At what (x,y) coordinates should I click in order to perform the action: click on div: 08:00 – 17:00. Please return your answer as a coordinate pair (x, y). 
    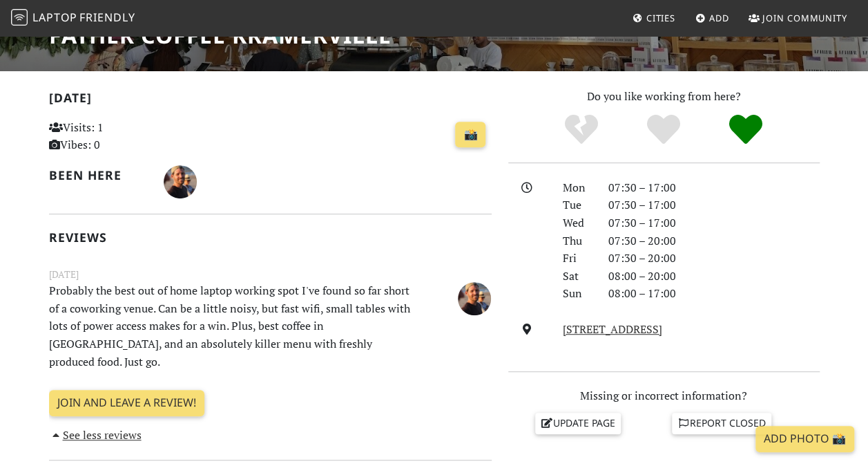
    Looking at the image, I should click on (714, 294).